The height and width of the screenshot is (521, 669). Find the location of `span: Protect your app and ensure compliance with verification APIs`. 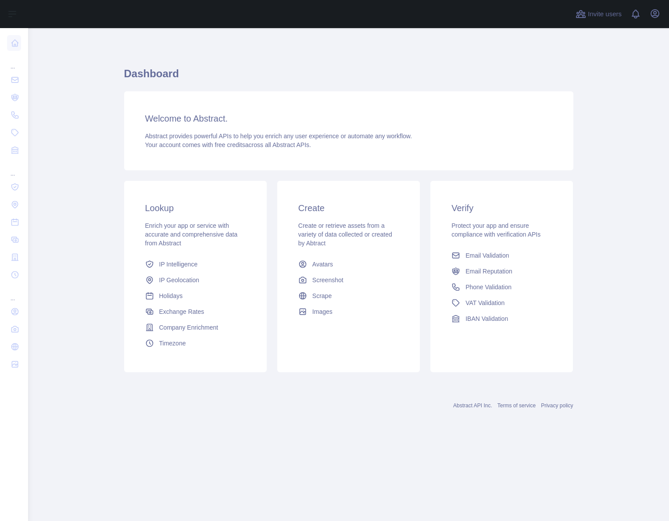

span: Protect your app and ensure compliance with verification APIs is located at coordinates (496, 230).